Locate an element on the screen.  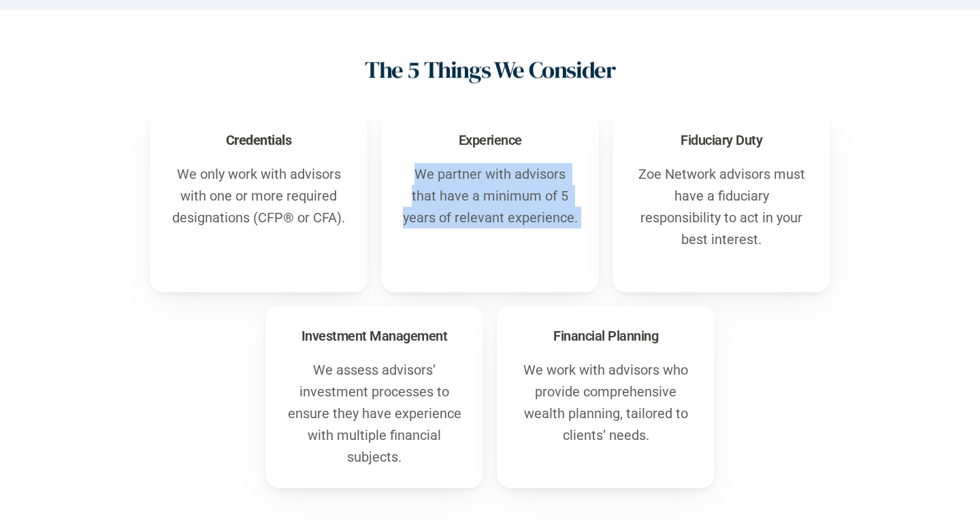
p: We assess advisors’ investment processes to ensure they have experience with multiple financial s... is located at coordinates (375, 414).